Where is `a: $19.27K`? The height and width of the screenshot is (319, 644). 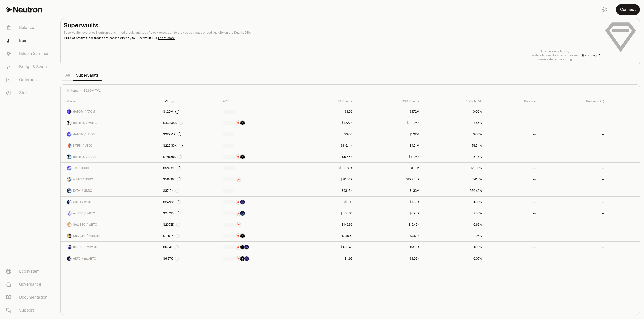 a: $19.27K is located at coordinates (325, 123).